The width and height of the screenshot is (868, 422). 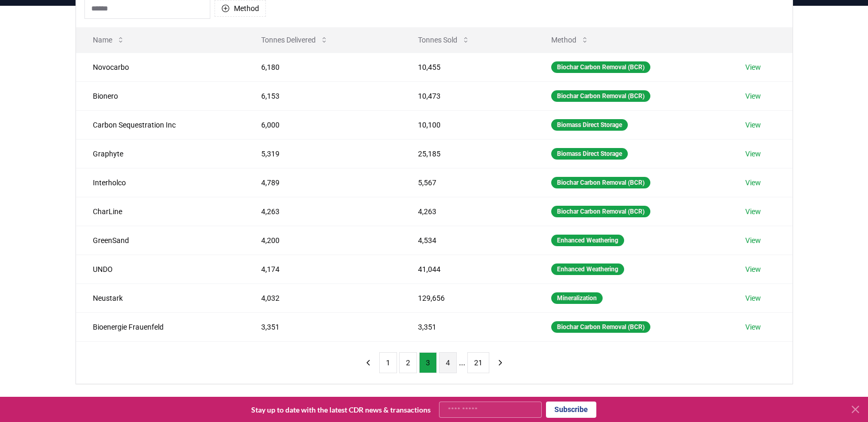 What do you see at coordinates (323, 269) in the screenshot?
I see `td: 4,174` at bounding box center [323, 269].